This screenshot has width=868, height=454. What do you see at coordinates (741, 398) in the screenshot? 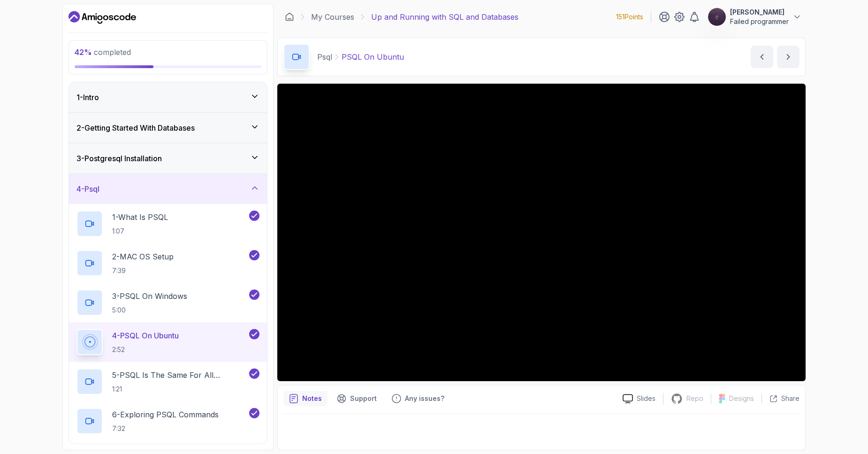
I see `p: Designs` at bounding box center [741, 398].